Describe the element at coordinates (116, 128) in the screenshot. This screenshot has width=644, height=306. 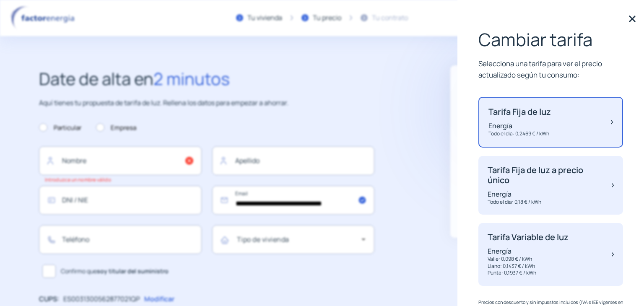
I see `label: Empresa` at that location.